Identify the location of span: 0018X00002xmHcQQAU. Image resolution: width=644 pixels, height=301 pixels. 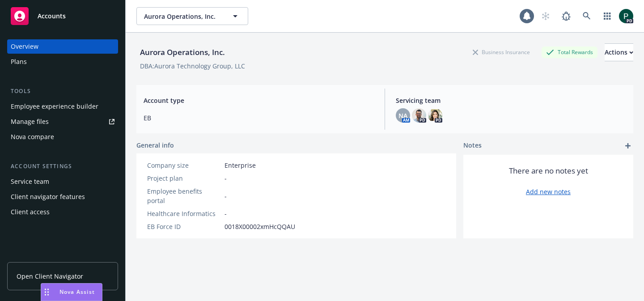
(260, 226).